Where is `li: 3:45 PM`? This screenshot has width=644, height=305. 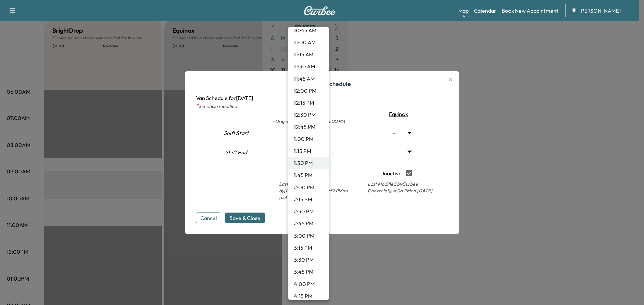
li: 3:45 PM is located at coordinates (309, 272).